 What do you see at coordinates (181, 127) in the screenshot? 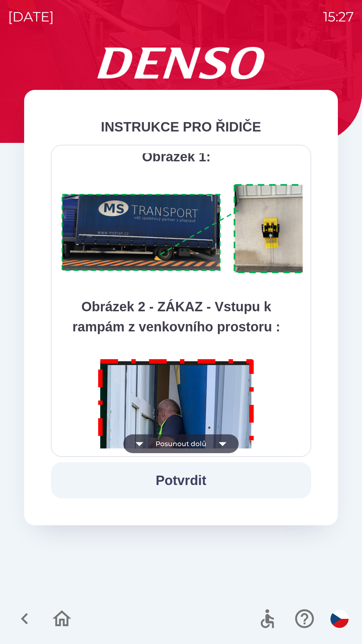
I see `div: INSTRUKCE PRO ŘIDIČE` at bounding box center [181, 127].